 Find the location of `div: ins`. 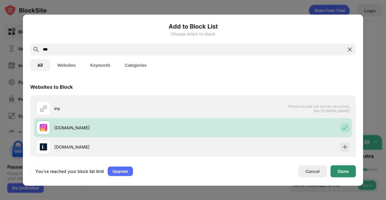

div: ins is located at coordinates (124, 108).